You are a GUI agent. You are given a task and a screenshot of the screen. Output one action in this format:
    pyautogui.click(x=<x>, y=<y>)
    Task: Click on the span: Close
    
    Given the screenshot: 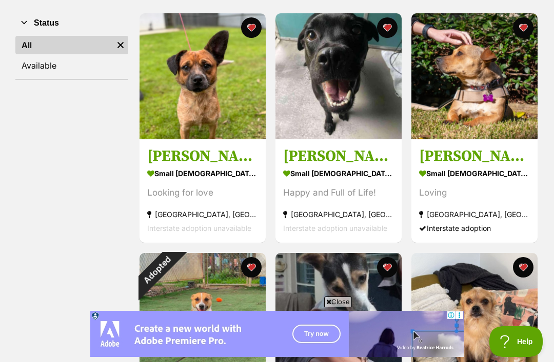 What is the action you would take?
    pyautogui.click(x=338, y=302)
    